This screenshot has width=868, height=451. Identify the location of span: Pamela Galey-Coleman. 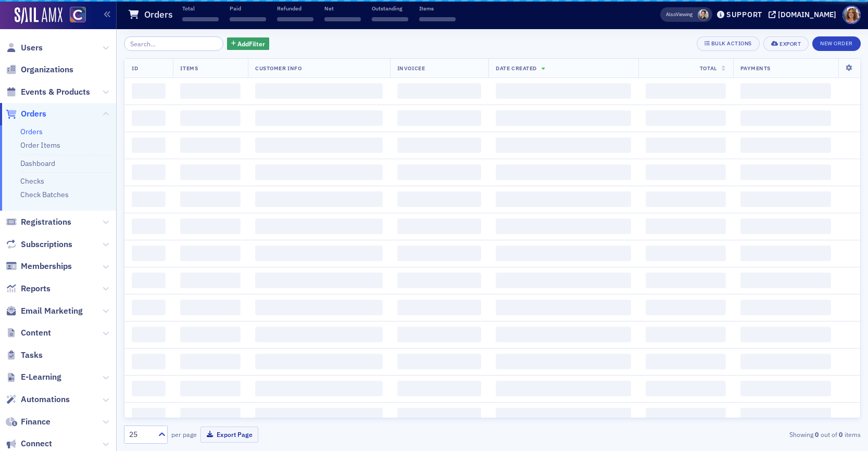
(703, 14).